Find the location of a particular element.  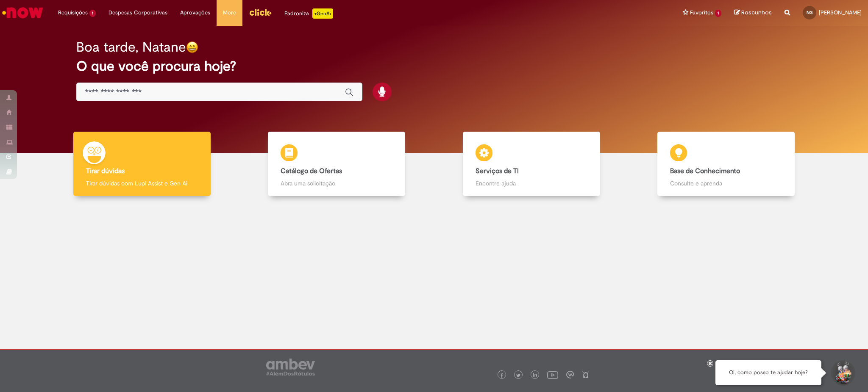

img: logo_footer_youtube.png is located at coordinates (552, 375).